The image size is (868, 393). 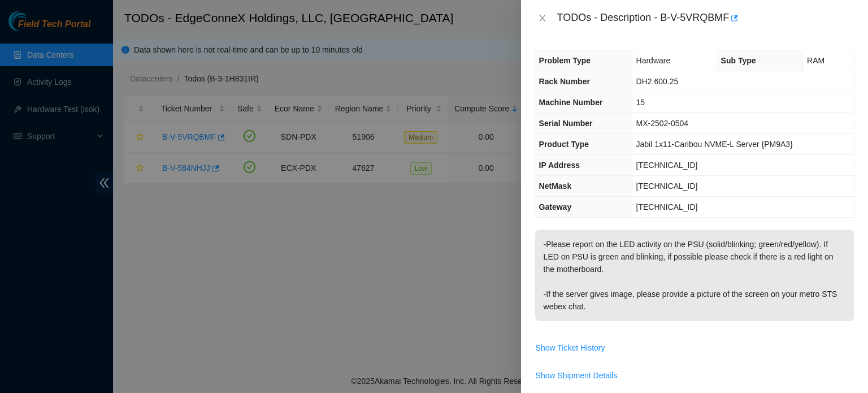 I want to click on span: 15, so click(x=641, y=102).